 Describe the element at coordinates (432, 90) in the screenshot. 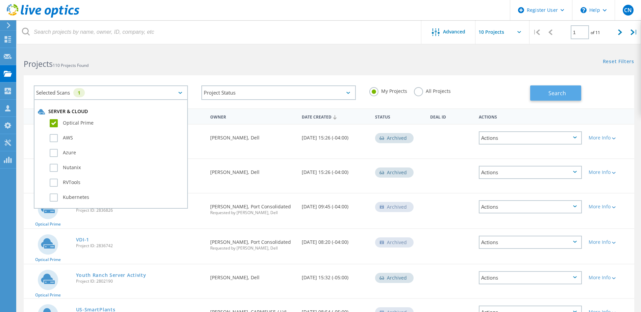

I see `label: All Projects` at that location.